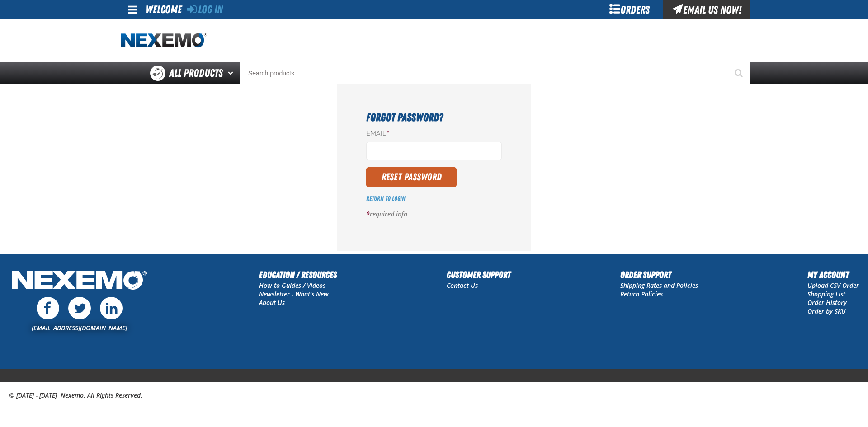 Image resolution: width=868 pixels, height=427 pixels. Describe the element at coordinates (641, 293) in the screenshot. I see `a: Return Policies` at that location.